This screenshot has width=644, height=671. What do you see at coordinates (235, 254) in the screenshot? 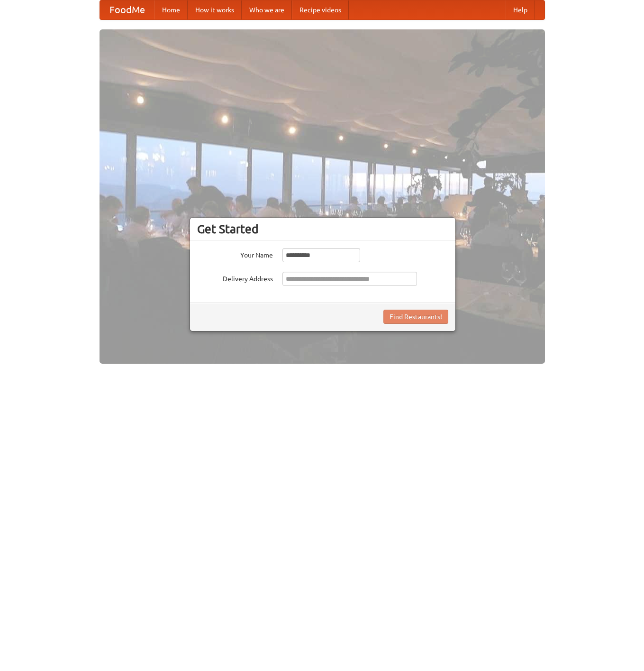
I see `label: Your Name` at bounding box center [235, 254].